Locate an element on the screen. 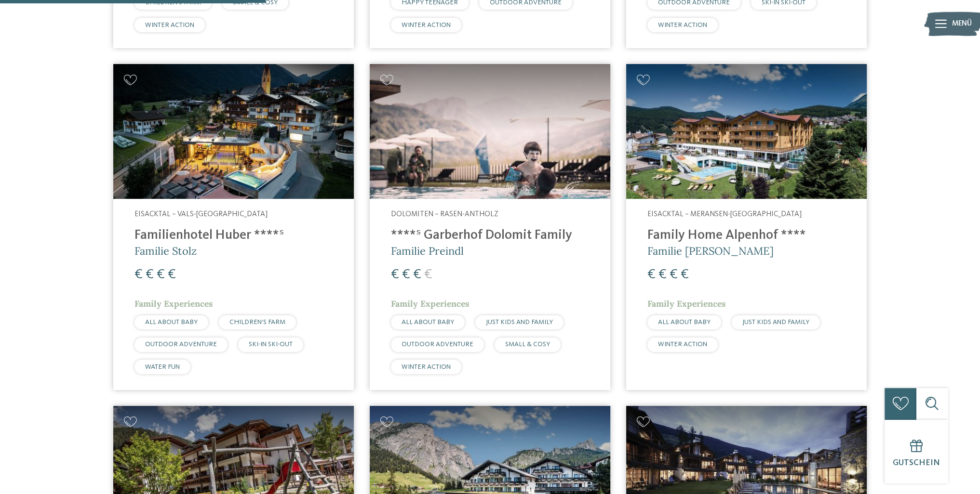  span: CHILDREN’S FARM is located at coordinates (257, 323).